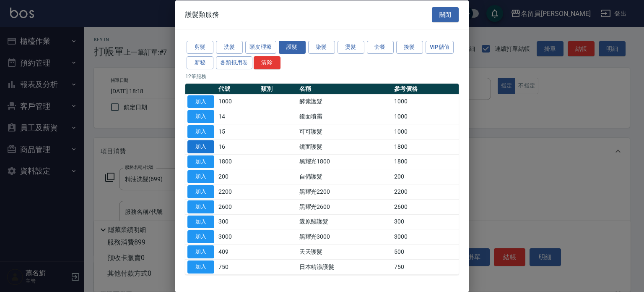 The image size is (644, 292). What do you see at coordinates (351, 47) in the screenshot?
I see `button: 燙髮` at bounding box center [351, 47].